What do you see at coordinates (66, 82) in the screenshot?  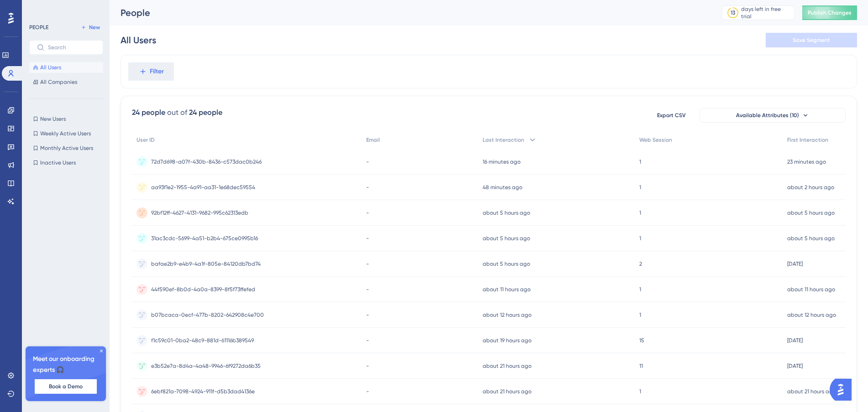 I see `button: All Companies` at bounding box center [66, 82].